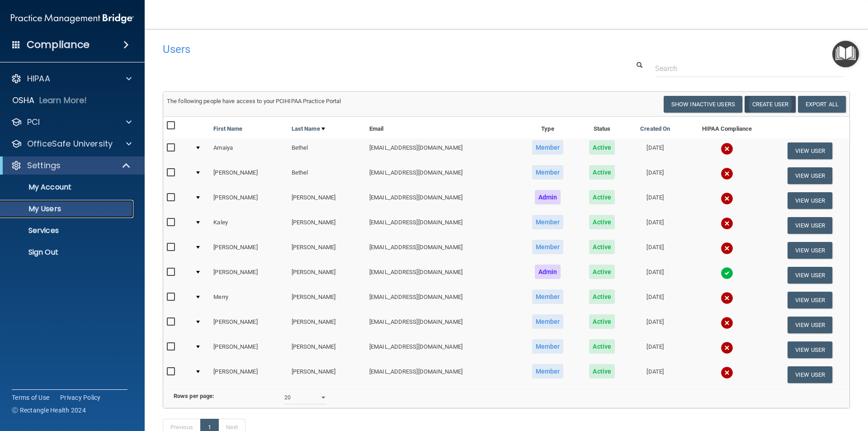  Describe the element at coordinates (727, 273) in the screenshot. I see `img: tick.e7d51cea.svg` at that location.